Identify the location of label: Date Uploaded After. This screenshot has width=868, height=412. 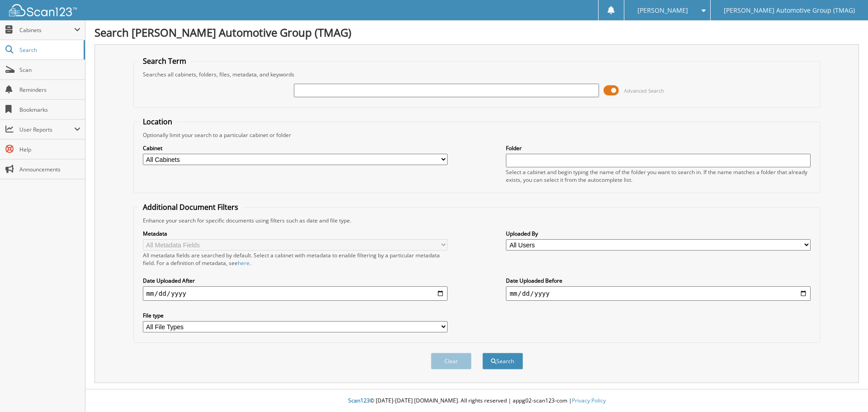
(295, 280).